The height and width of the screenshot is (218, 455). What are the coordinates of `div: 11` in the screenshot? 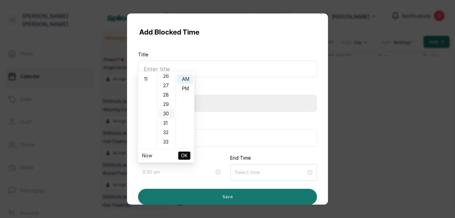 It's located at (148, 79).